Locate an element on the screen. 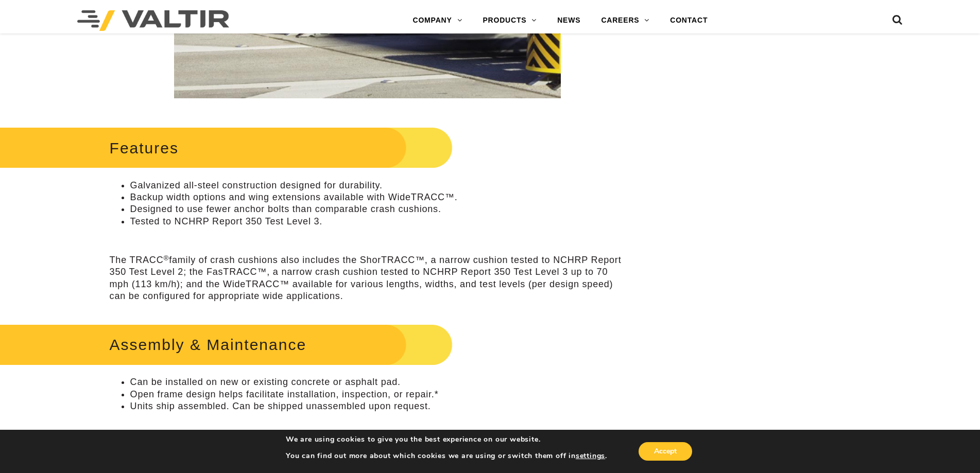  li: Designed to use fewer anchor bolts than comparable crash cushions. is located at coordinates (378, 209).